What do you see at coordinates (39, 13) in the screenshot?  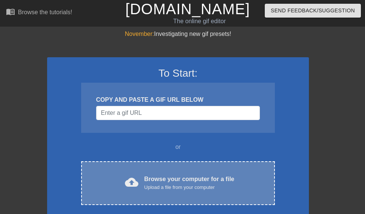 I see `a: Browse the tutorials!` at bounding box center [39, 13].